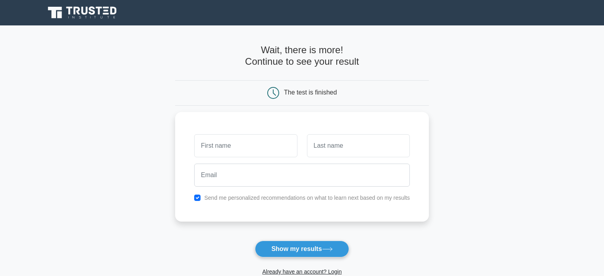  I want to click on div: The test is finished, so click(310, 92).